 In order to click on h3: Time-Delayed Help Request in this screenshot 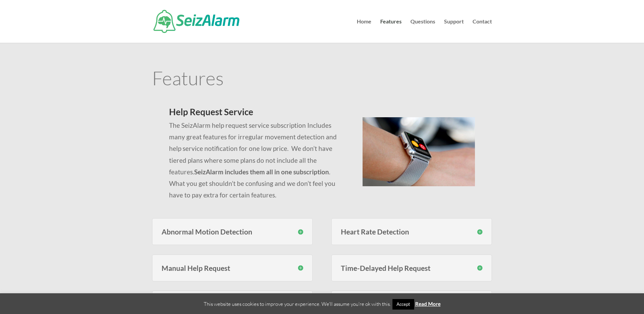, I will do `click(411, 268)`.